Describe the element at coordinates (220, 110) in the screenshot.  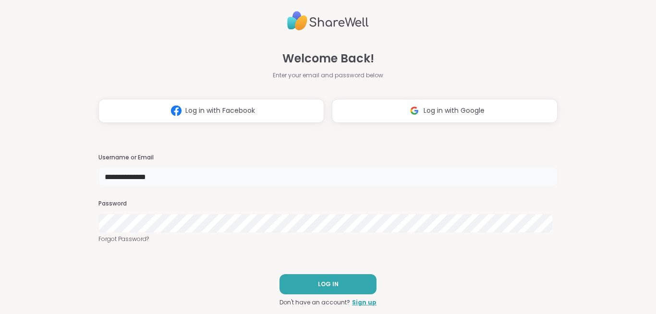
I see `span: Log in with Facebook` at that location.